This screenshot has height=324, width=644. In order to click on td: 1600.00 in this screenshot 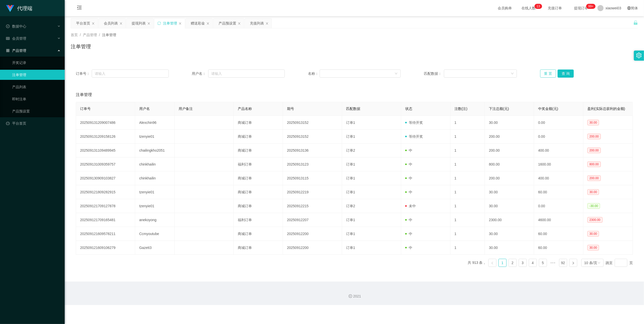, I will do `click(558, 164)`.